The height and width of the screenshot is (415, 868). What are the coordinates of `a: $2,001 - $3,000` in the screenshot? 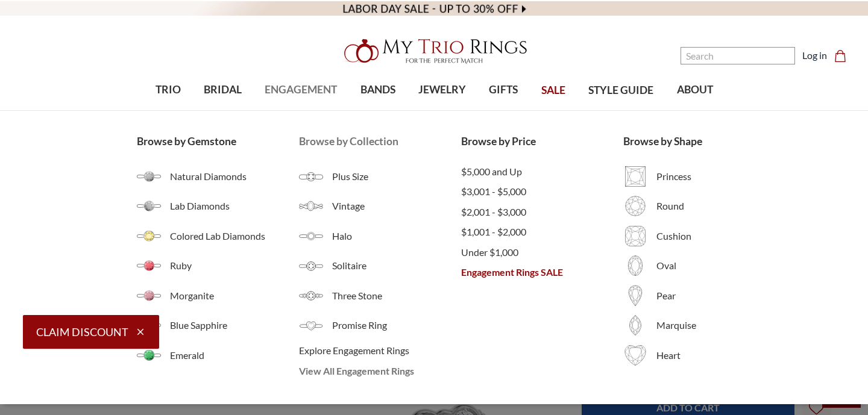 It's located at (542, 212).